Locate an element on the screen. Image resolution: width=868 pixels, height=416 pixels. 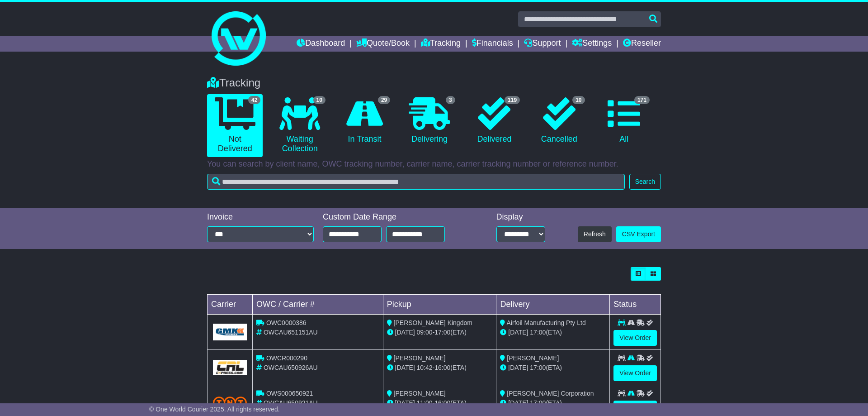
td: OWC / Carrier # is located at coordinates (318, 305).